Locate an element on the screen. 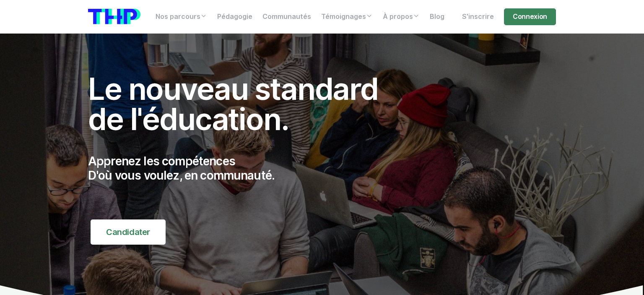 The height and width of the screenshot is (295, 644). a: S'inscrire is located at coordinates (478, 17).